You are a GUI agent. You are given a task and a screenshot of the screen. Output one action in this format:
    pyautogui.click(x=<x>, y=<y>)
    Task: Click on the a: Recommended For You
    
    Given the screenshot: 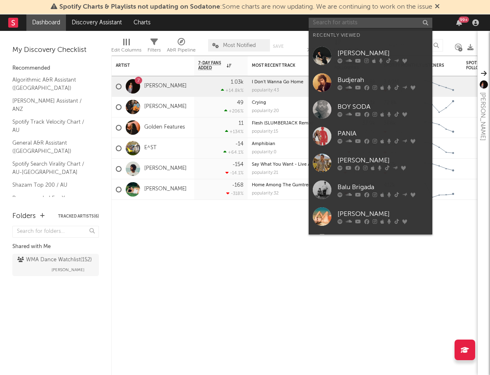 What is the action you would take?
    pyautogui.click(x=52, y=198)
    